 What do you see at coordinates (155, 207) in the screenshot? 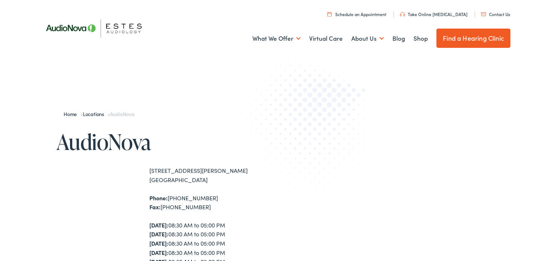
I see `strong: Fax:` at bounding box center [155, 207].